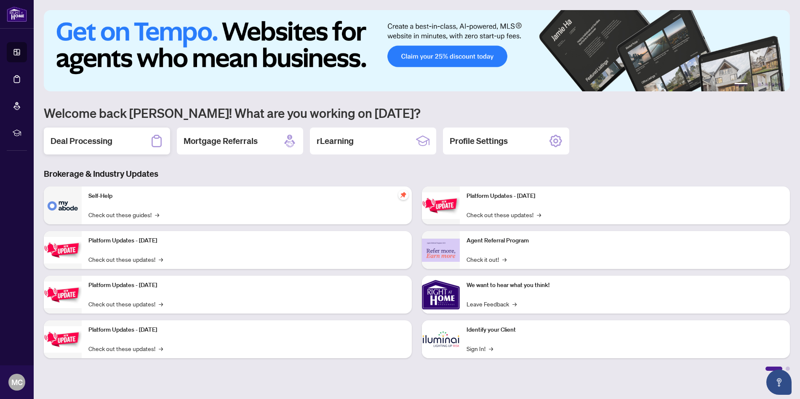 Image resolution: width=800 pixels, height=399 pixels. What do you see at coordinates (625, 241) in the screenshot?
I see `p: Agent Referral Program` at bounding box center [625, 241].